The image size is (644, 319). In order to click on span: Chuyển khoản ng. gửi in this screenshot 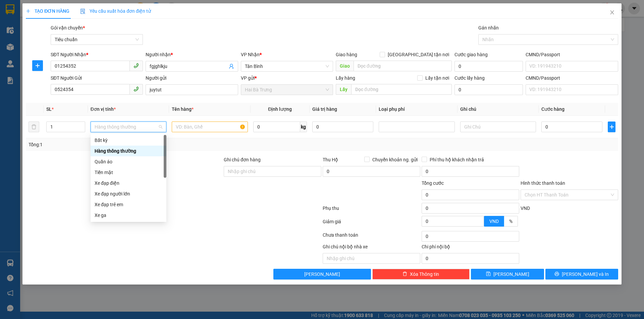, I will do `click(395, 160)`.